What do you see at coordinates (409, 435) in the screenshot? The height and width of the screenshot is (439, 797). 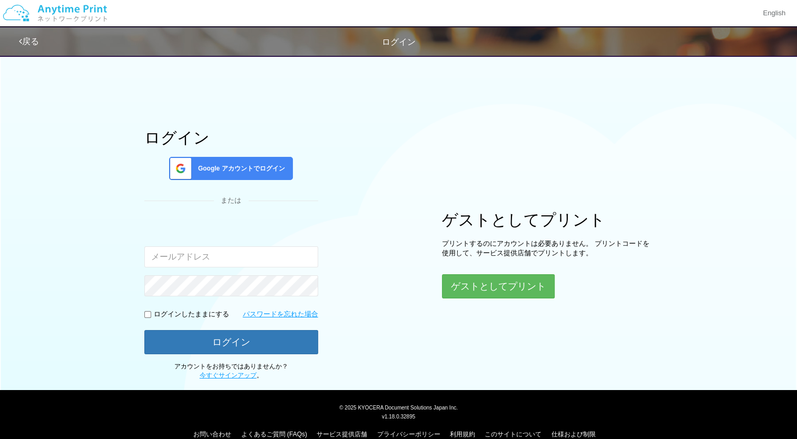 I see `a: プライバシーポリシー` at bounding box center [409, 435].